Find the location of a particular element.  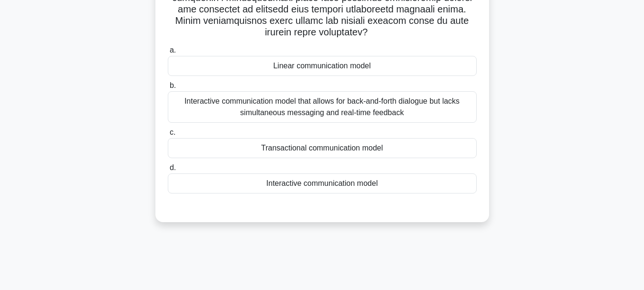

div: Linear communication model is located at coordinates (322, 66).